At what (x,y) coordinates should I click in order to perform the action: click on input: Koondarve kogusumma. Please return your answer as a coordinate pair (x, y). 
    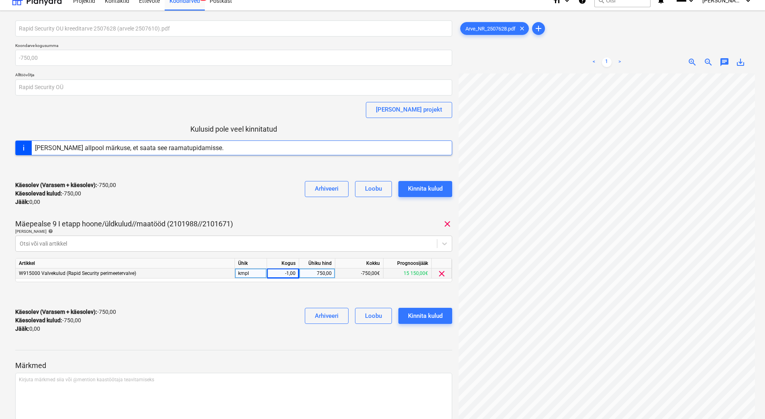
    Looking at the image, I should click on (234, 58).